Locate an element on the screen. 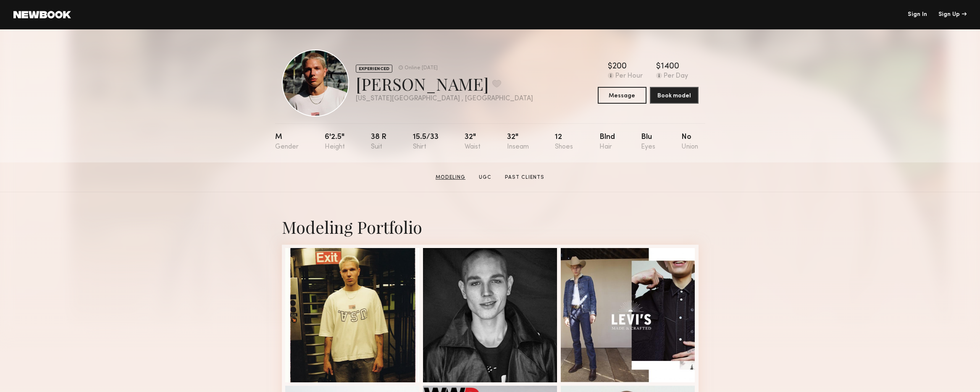 The width and height of the screenshot is (980, 392). div: EXPERIENCED is located at coordinates (374, 68).